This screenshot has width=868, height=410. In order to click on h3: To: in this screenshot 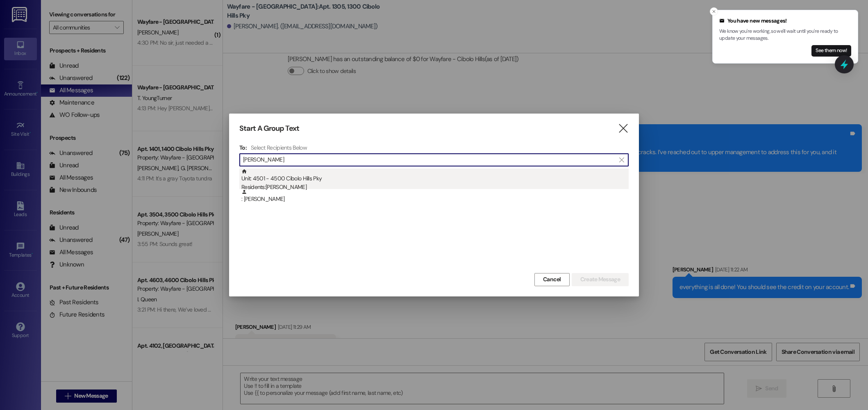, I will do `click(243, 148)`.